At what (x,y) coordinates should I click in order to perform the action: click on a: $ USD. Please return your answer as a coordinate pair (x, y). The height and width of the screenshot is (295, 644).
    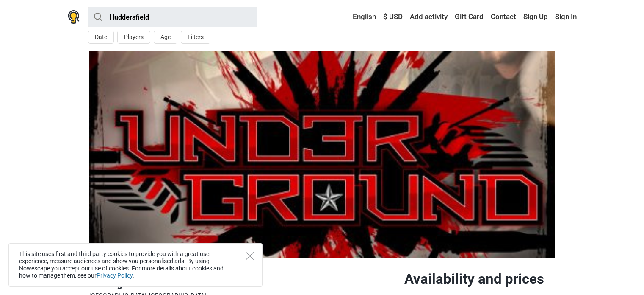
    Looking at the image, I should click on (393, 17).